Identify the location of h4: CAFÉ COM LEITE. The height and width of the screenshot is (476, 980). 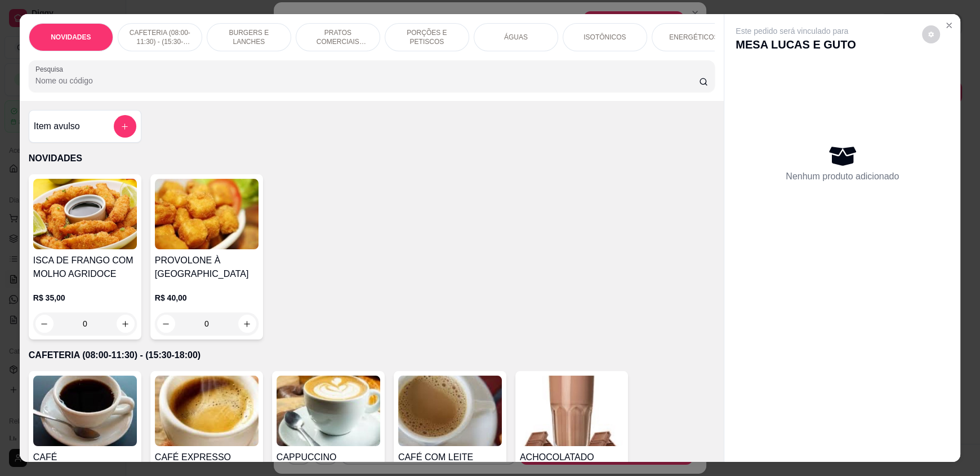
(450, 457).